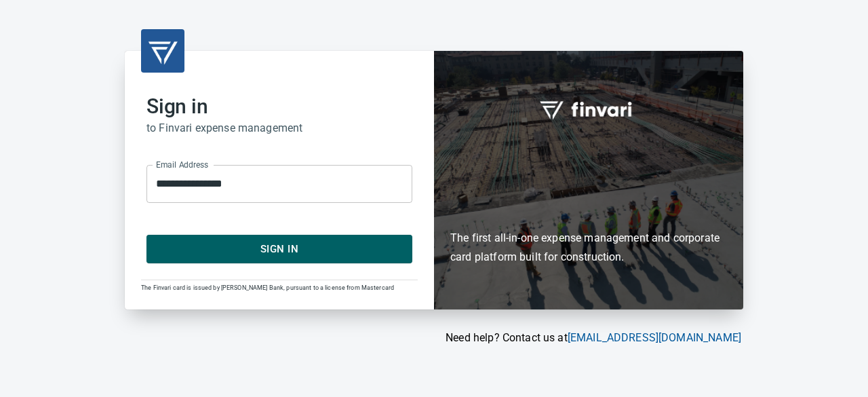 This screenshot has width=868, height=397. Describe the element at coordinates (279, 106) in the screenshot. I see `h2: Sign in` at that location.